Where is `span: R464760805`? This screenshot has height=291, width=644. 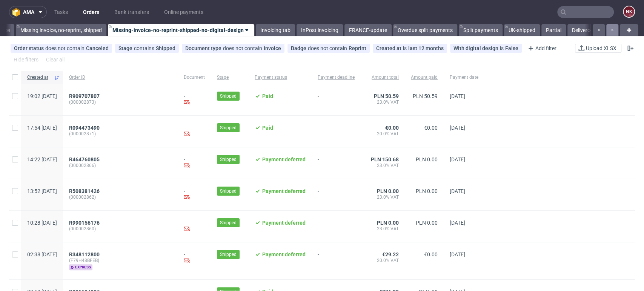 span: R464760805 is located at coordinates (84, 159).